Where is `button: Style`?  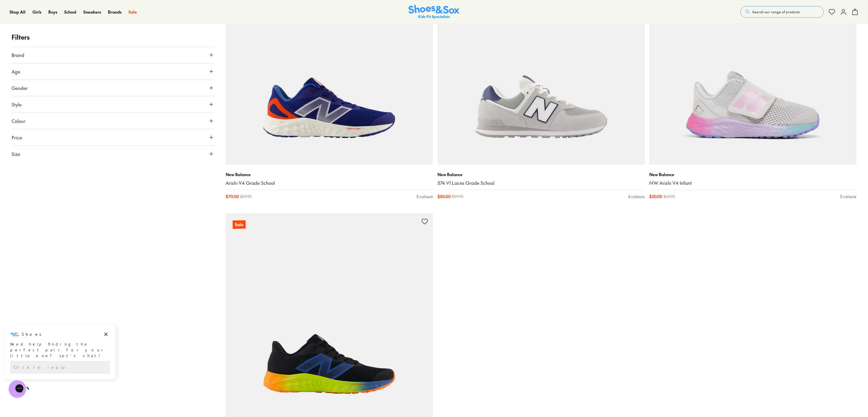 button: Style is located at coordinates (113, 105).